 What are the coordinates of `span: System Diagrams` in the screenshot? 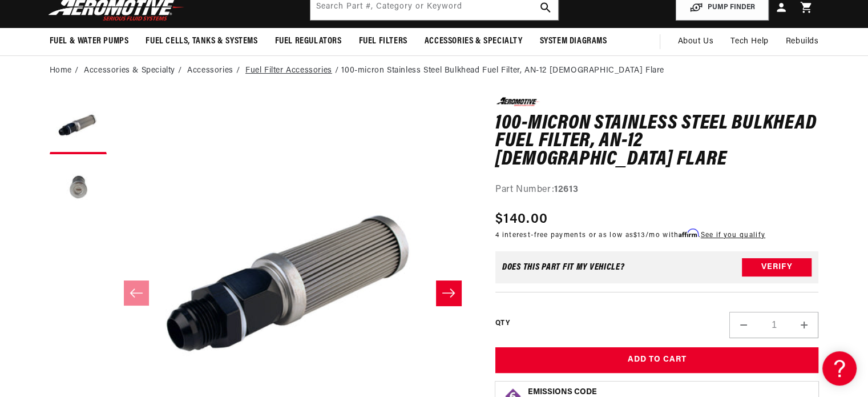 It's located at (574, 41).